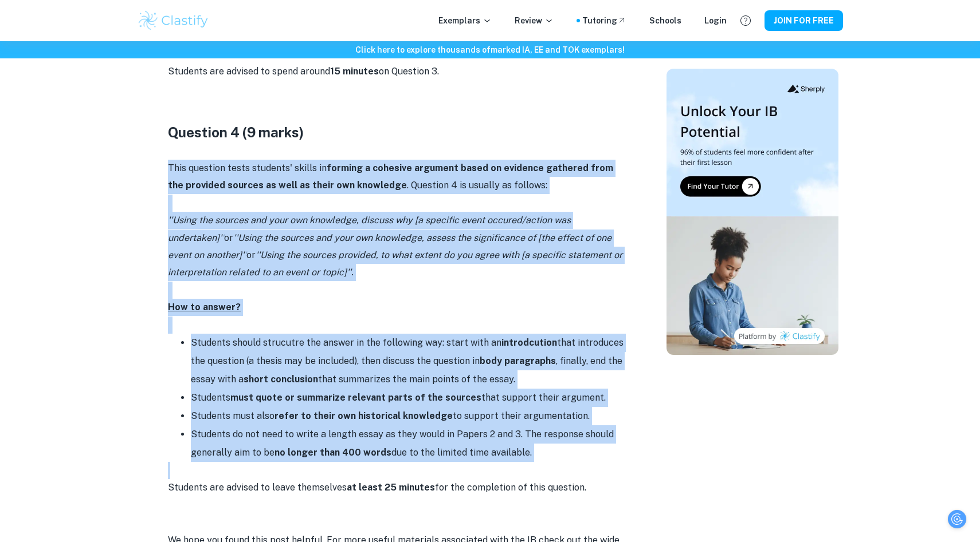 The height and width of the screenshot is (542, 980). I want to click on a: Tutoring, so click(604, 21).